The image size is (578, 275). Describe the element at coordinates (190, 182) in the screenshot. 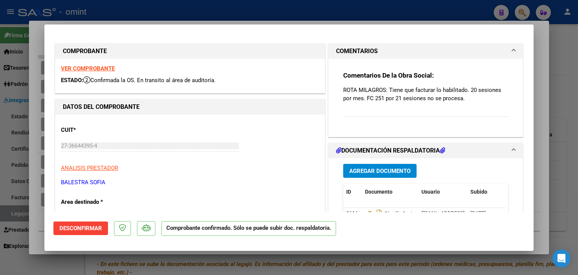

I see `p: BALESTRA SOFIA` at that location.